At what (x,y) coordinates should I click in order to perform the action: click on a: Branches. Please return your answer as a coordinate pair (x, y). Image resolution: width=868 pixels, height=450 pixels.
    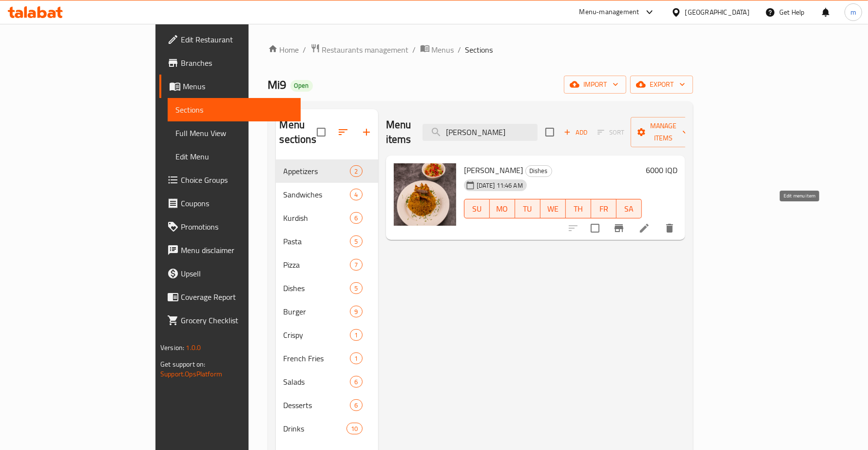
    Looking at the image, I should click on (230, 63).